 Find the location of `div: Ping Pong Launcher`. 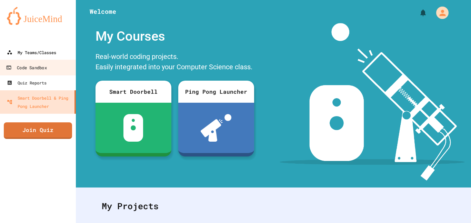

div: Ping Pong Launcher is located at coordinates (216, 92).